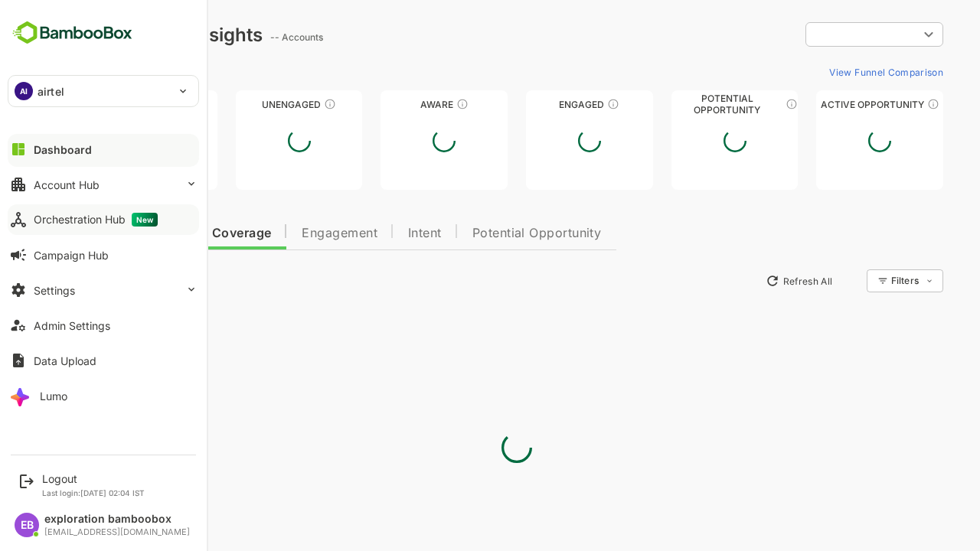 The image size is (980, 551). I want to click on div: These accounts have just entered the buying cycle and need further nurturing, so click(409, 104).